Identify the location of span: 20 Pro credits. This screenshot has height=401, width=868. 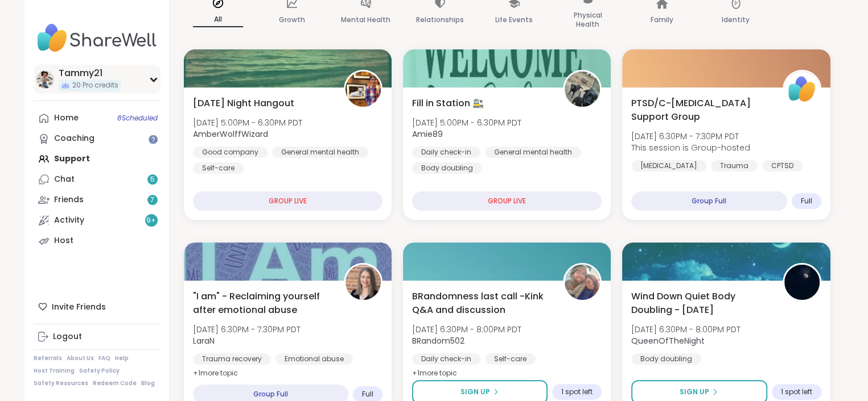
(95, 85).